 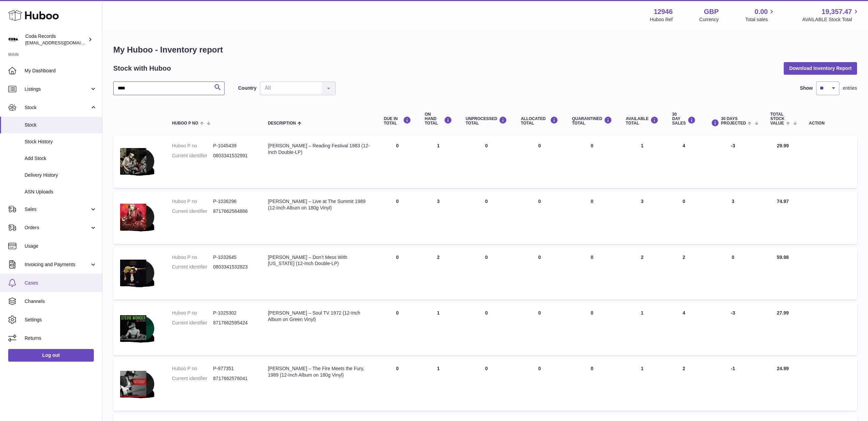 What do you see at coordinates (60, 141) in the screenshot?
I see `span: Stock History` at bounding box center [60, 141].